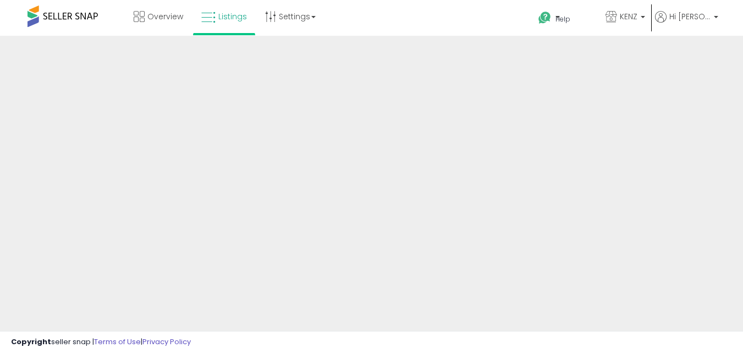  Describe the element at coordinates (233, 17) in the screenshot. I see `span: Listings` at that location.